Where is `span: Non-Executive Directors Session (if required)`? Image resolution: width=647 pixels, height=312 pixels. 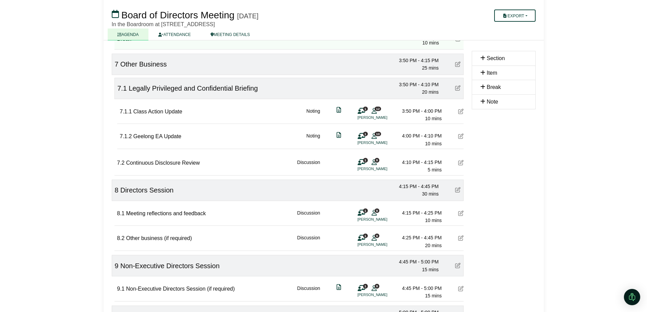
span: Non-Executive Directors Session (if required) is located at coordinates (180, 289).